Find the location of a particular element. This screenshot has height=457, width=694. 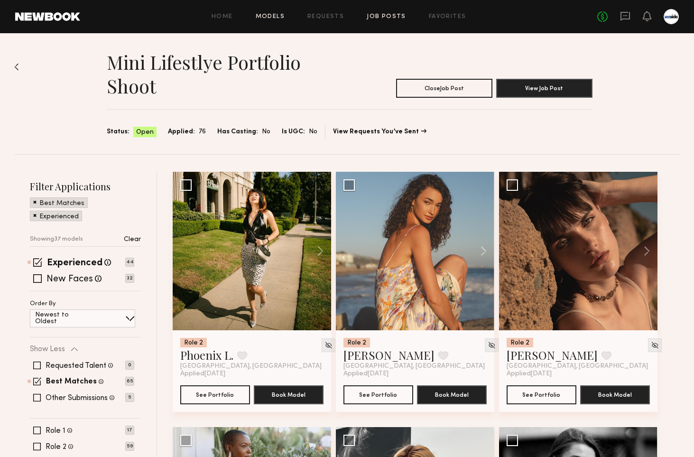

label: Role 2 is located at coordinates (56, 447).